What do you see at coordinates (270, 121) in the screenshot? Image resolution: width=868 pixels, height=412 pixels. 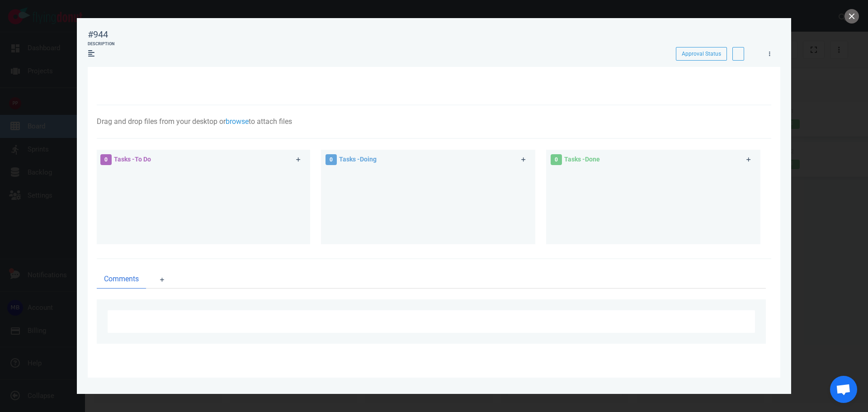 I see `span: to attach files` at bounding box center [270, 121].